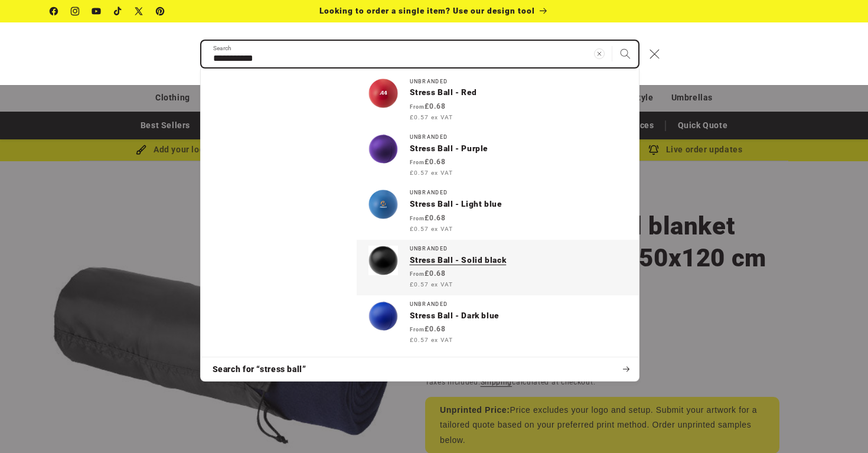 The width and height of the screenshot is (868, 453). I want to click on p: Stress Ball - Light blue, so click(518, 205).